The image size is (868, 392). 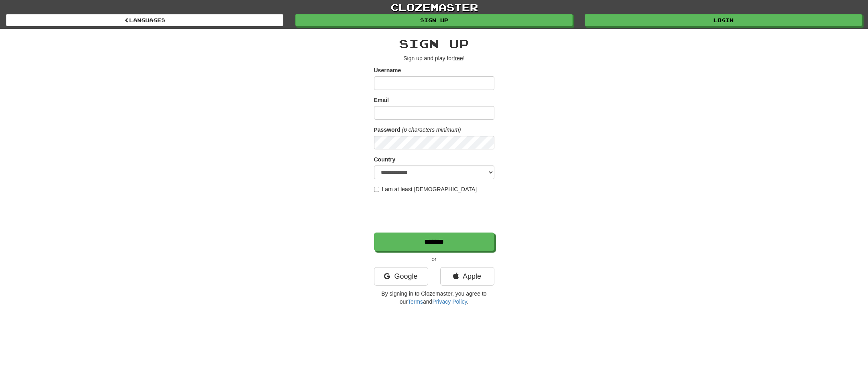 I want to click on a: Terms, so click(x=416, y=302).